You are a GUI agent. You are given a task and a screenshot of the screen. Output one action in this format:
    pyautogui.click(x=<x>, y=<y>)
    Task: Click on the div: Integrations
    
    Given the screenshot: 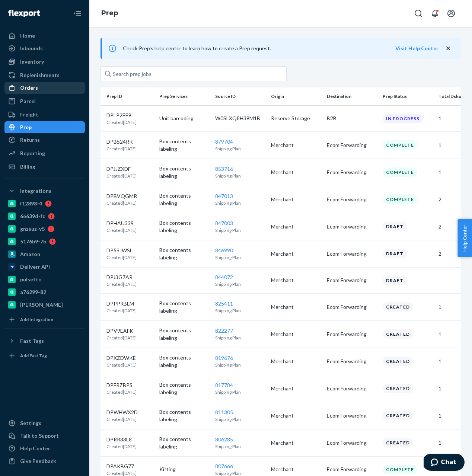 What is the action you would take?
    pyautogui.click(x=36, y=191)
    